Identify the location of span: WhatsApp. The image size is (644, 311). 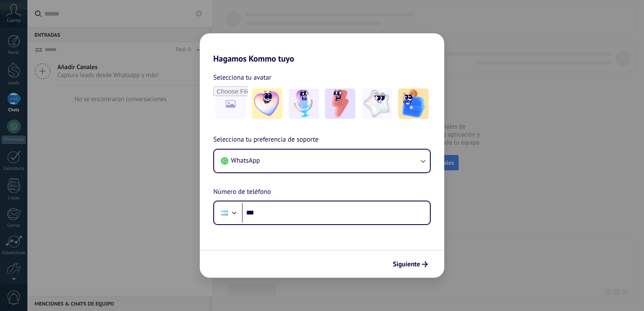
(245, 160).